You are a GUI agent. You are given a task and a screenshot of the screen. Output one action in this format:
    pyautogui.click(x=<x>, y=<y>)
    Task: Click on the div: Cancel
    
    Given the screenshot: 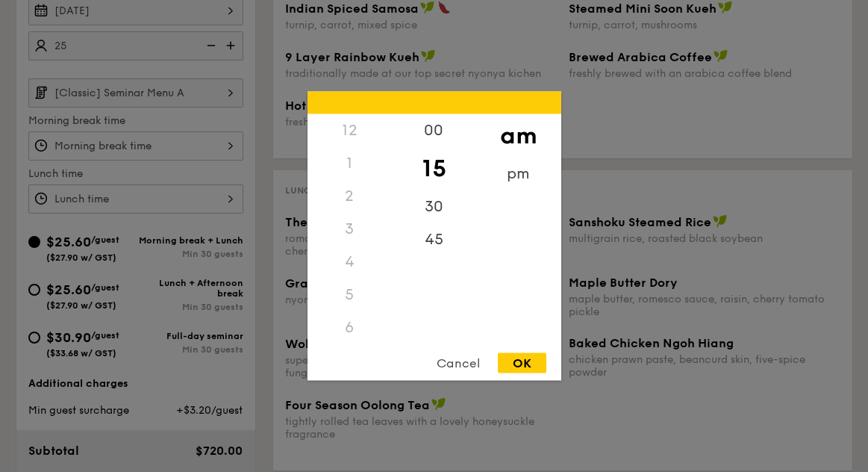 What is the action you would take?
    pyautogui.click(x=459, y=363)
    